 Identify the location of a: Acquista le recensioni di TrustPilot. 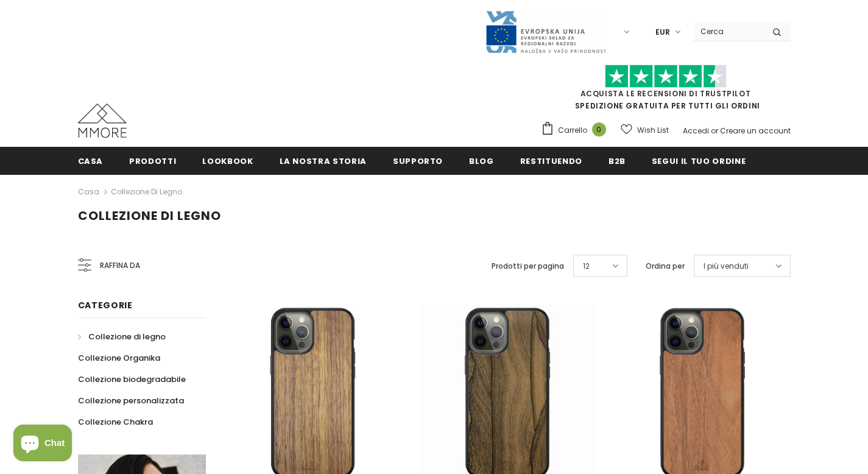
(666, 93).